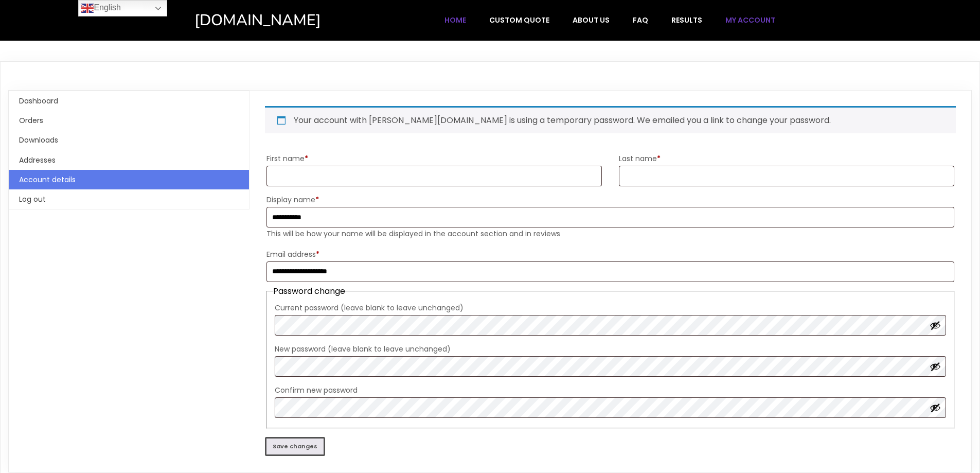 The height and width of the screenshot is (473, 980). Describe the element at coordinates (519, 20) in the screenshot. I see `span: Custom Quote` at that location.